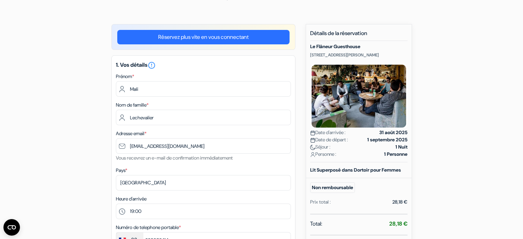 The height and width of the screenshot is (239, 523). I want to click on strong: 31 août 2025, so click(393, 132).